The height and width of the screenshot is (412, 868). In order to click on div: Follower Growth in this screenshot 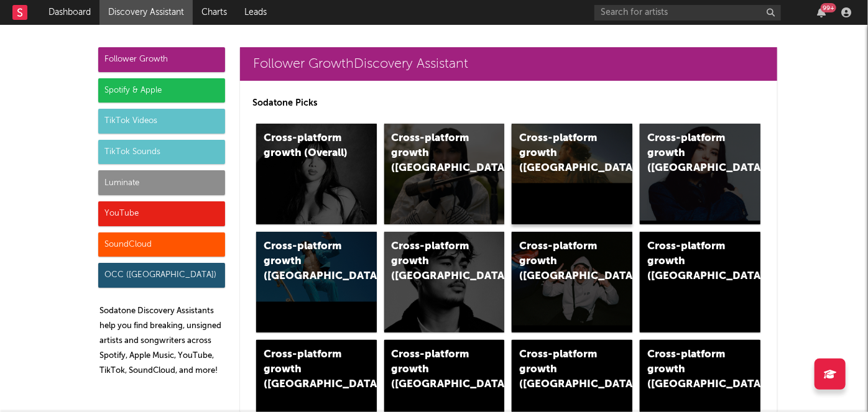, I will do `click(161, 60)`.